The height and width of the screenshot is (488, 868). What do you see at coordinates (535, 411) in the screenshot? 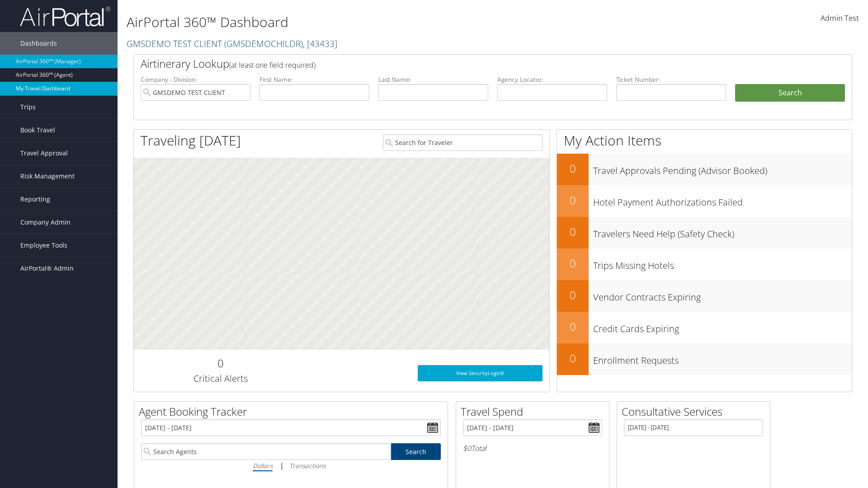
I see `h2: Travel Spend` at bounding box center [535, 411].